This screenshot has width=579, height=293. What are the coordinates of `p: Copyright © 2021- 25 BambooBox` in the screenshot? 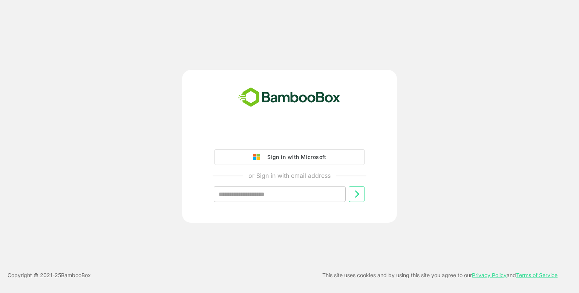 It's located at (49, 275).